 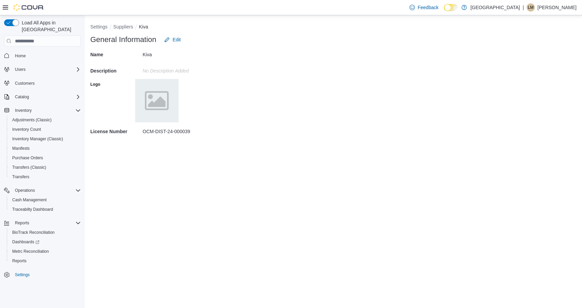 I want to click on h5: Name, so click(x=116, y=55).